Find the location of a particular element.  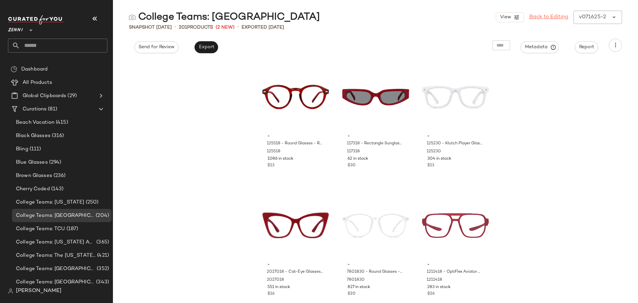

span: $20 is located at coordinates (352, 294).